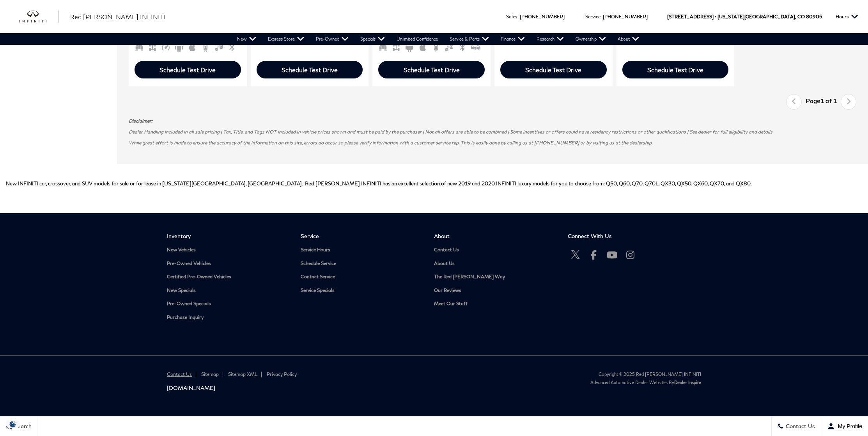  I want to click on a: About Us, so click(495, 263).